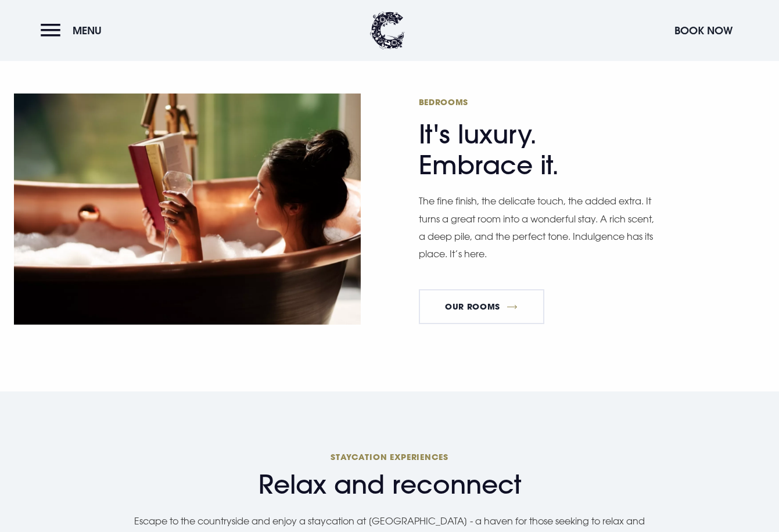 This screenshot has width=779, height=532. I want to click on img: Clandeboye Lodge, so click(387, 30).